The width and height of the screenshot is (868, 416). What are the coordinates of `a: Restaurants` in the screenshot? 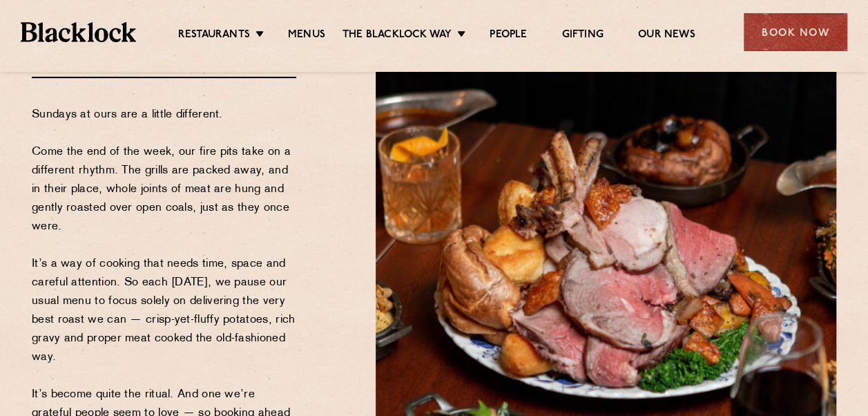 It's located at (214, 36).